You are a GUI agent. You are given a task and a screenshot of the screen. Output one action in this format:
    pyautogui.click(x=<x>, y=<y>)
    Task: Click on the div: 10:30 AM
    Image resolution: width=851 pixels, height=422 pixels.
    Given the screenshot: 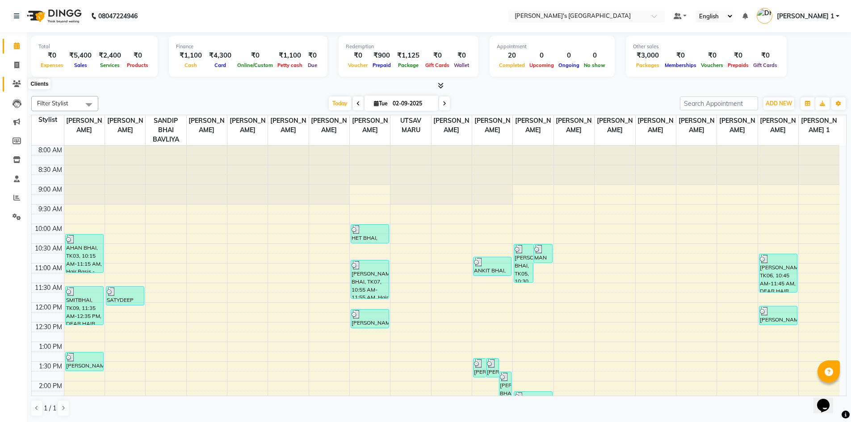 What is the action you would take?
    pyautogui.click(x=48, y=248)
    